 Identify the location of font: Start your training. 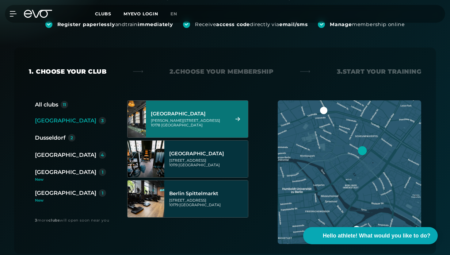
(382, 71).